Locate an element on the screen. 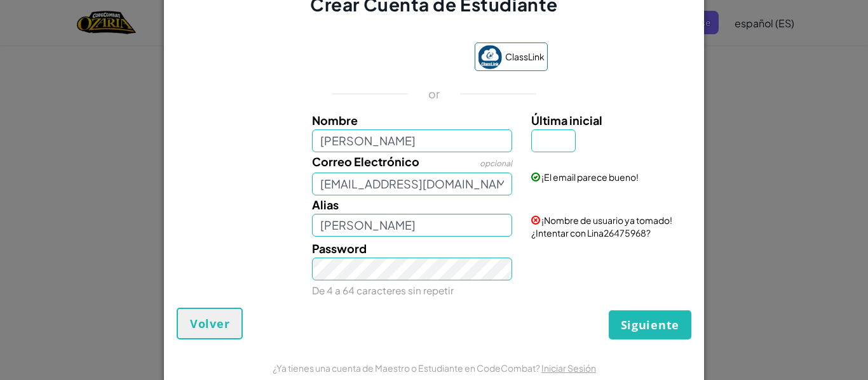  button: Siguiente is located at coordinates (650, 325).